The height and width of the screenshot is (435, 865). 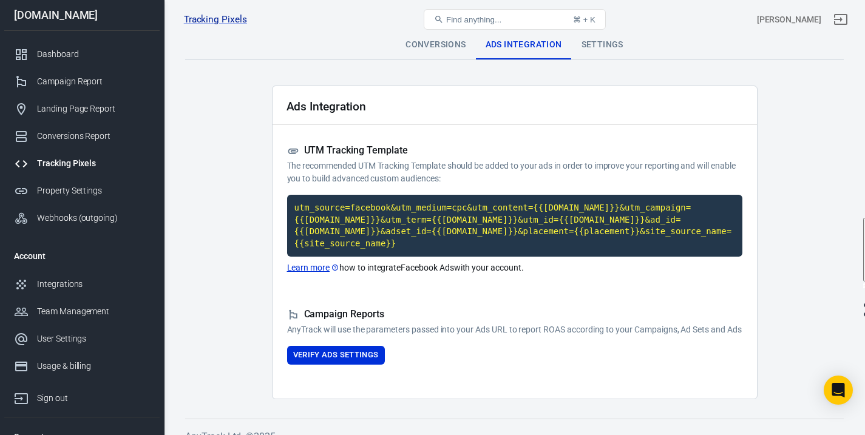 I want to click on a: Team Management, so click(x=82, y=311).